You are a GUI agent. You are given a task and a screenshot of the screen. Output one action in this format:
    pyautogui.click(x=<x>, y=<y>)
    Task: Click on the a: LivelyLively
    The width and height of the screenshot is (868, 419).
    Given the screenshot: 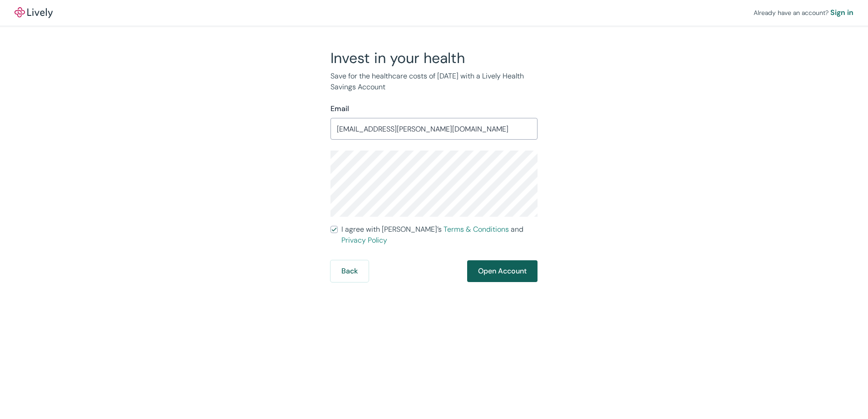 What is the action you would take?
    pyautogui.click(x=33, y=13)
    